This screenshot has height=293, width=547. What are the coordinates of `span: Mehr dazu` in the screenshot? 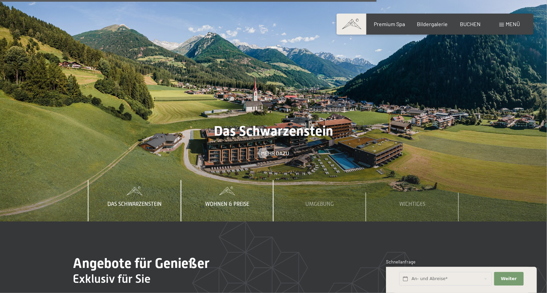 It's located at (275, 153).